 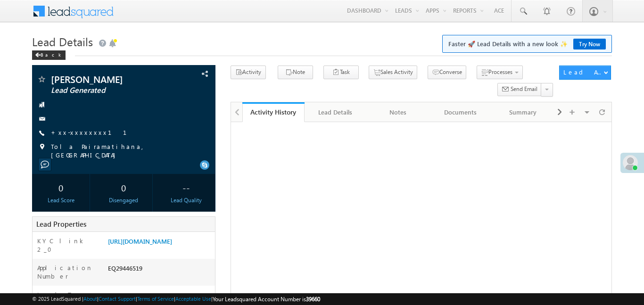 What do you see at coordinates (51, 53) in the screenshot?
I see `a: Back` at bounding box center [51, 53].